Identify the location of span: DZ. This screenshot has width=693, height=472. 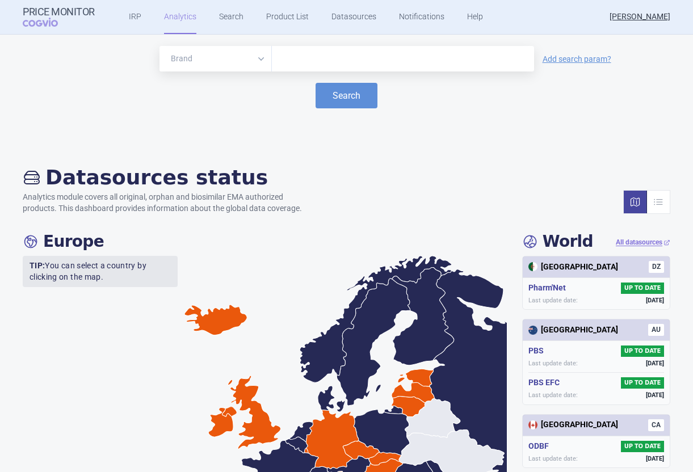
(656, 267).